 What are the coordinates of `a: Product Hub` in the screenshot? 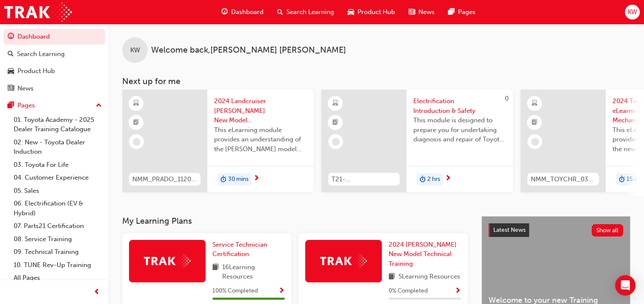 It's located at (54, 71).